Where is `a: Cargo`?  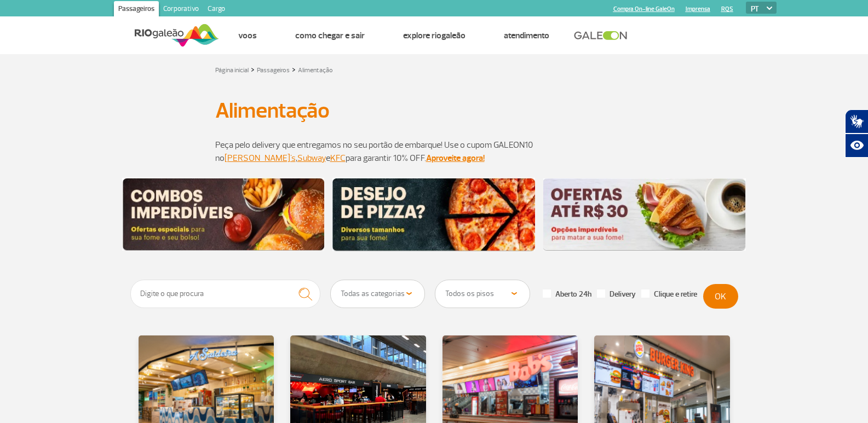
a: Cargo is located at coordinates (216, 10).